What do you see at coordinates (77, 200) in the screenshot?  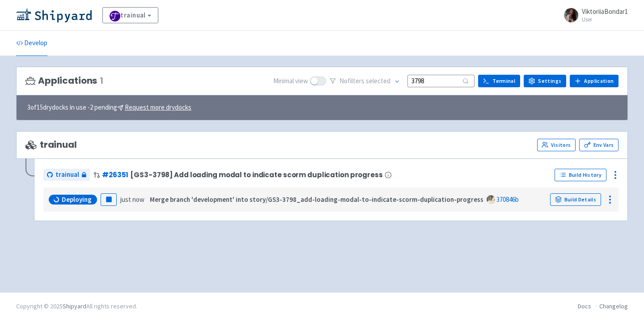 I see `span: Deploying` at bounding box center [77, 200].